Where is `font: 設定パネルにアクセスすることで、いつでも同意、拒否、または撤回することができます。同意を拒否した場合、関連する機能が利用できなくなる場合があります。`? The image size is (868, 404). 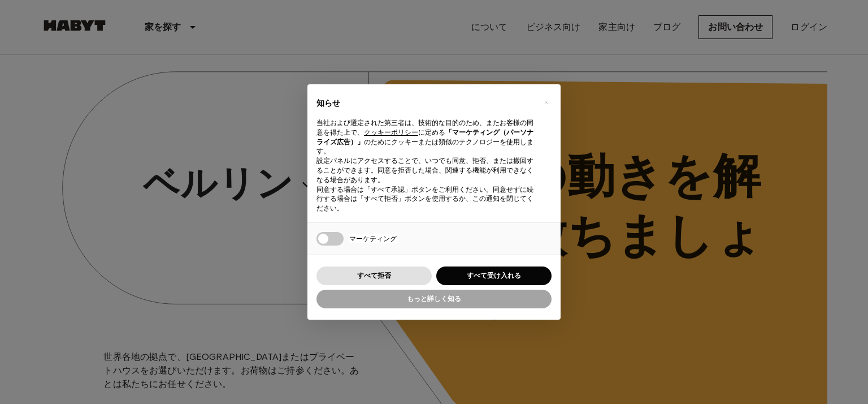
font: 設定パネルにアクセスすることで、いつでも同意、拒否、または撤回することができます。同意を拒否した場合、関連する機能が利用できなくなる場合があります。 is located at coordinates (425, 169).